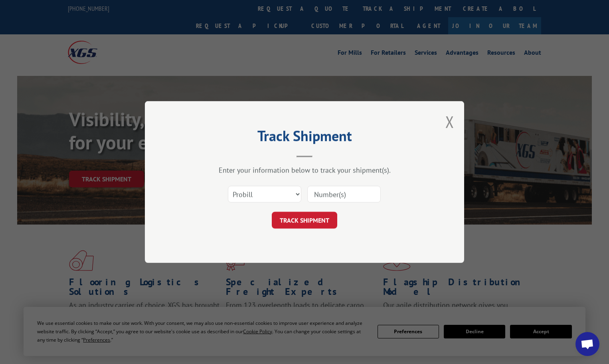 This screenshot has height=364, width=609. Describe the element at coordinates (304, 138) in the screenshot. I see `h2: Track Shipment` at that location.